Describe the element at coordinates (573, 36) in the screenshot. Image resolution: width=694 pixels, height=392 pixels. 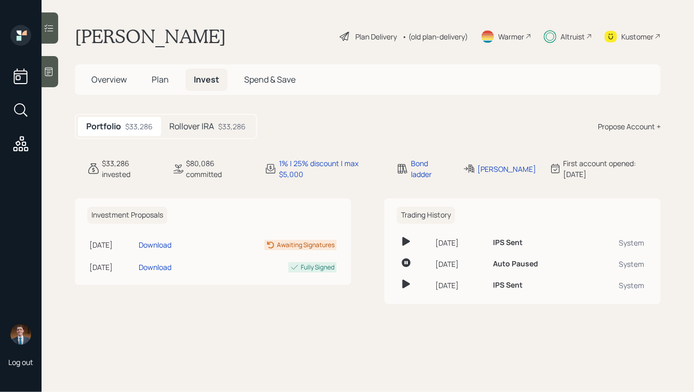
I see `div: Altruist` at that location.